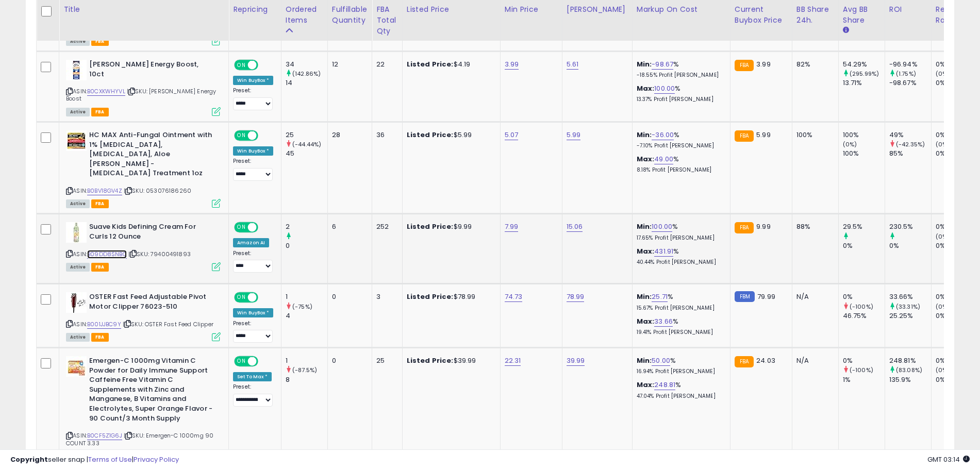 This screenshot has width=980, height=470. What do you see at coordinates (514, 297) in the screenshot?
I see `a: 74.73` at bounding box center [514, 297].